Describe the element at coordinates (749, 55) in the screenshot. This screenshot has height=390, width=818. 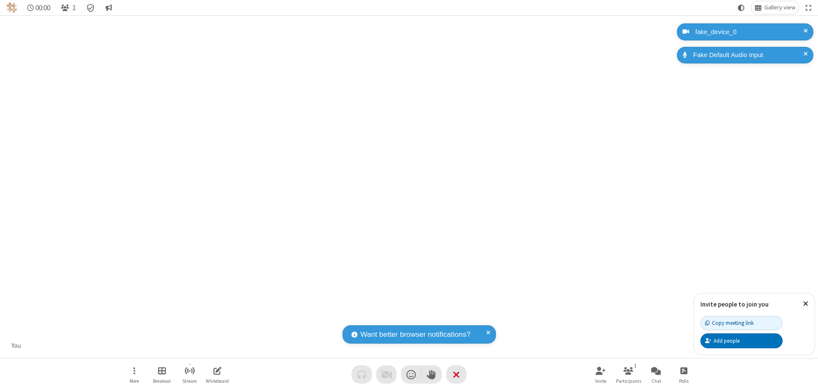
I see `div: Fake Default Audio Input` at that location.